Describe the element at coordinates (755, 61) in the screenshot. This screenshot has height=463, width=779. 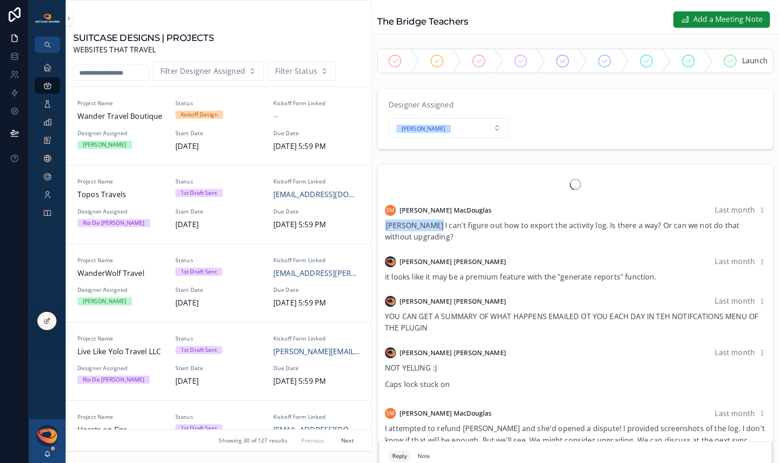
I see `span: Launch` at that location.